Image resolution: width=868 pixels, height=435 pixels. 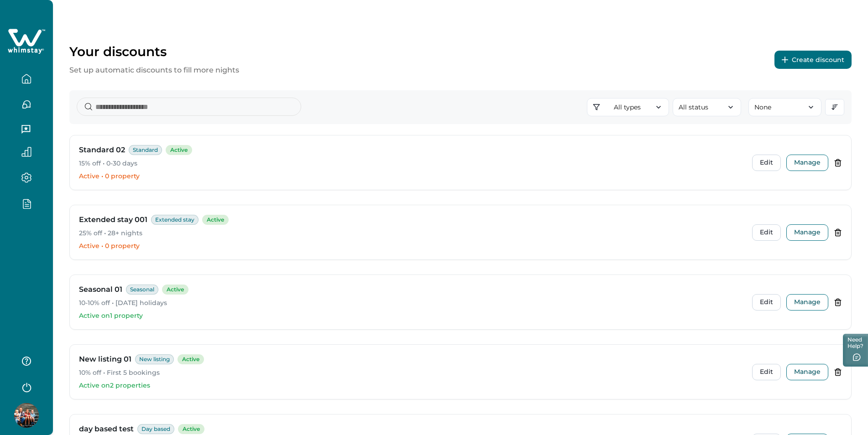 I want to click on h3: Seasonal 01, so click(x=100, y=289).